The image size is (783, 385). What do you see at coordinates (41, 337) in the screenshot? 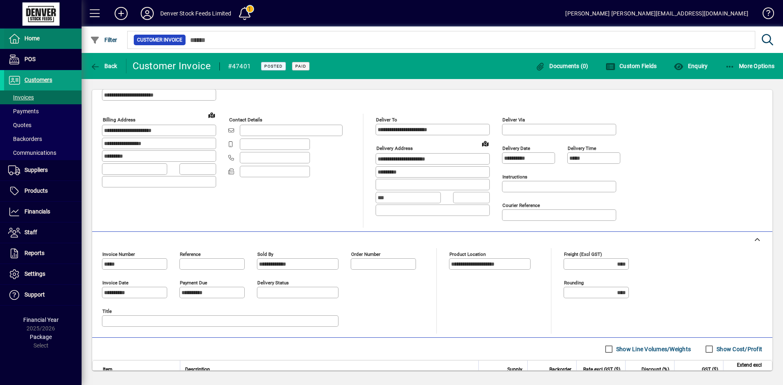
I see `span: Package` at bounding box center [41, 337].